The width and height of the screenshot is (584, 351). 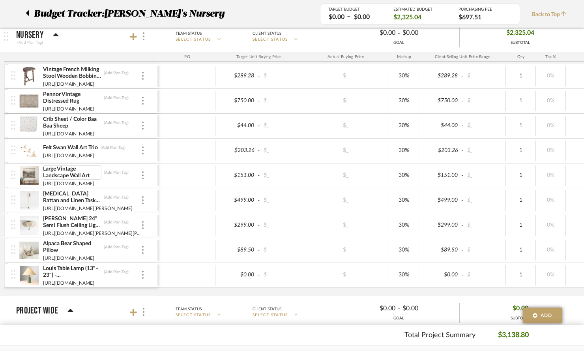 I want to click on p: Total Project Summary, so click(x=440, y=335).